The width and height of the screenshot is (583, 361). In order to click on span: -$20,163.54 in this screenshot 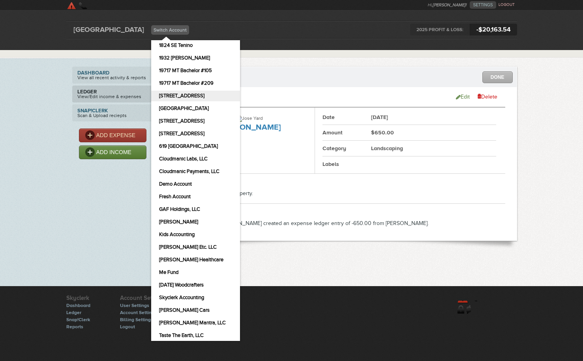, I will do `click(493, 30)`.